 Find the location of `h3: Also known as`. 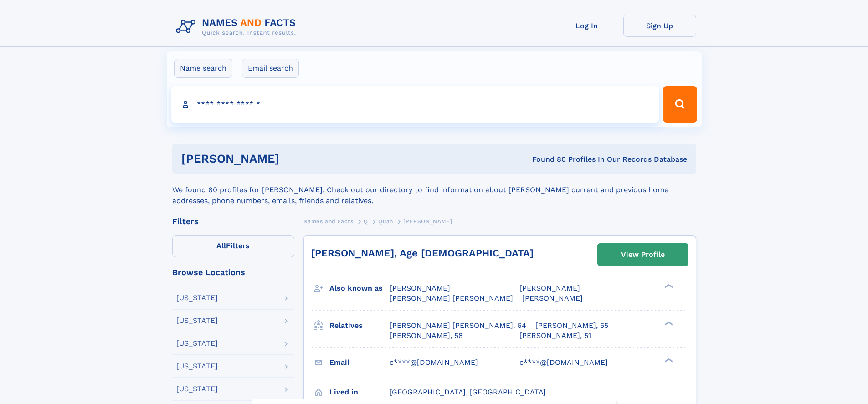

h3: Also known as is located at coordinates (360, 289).